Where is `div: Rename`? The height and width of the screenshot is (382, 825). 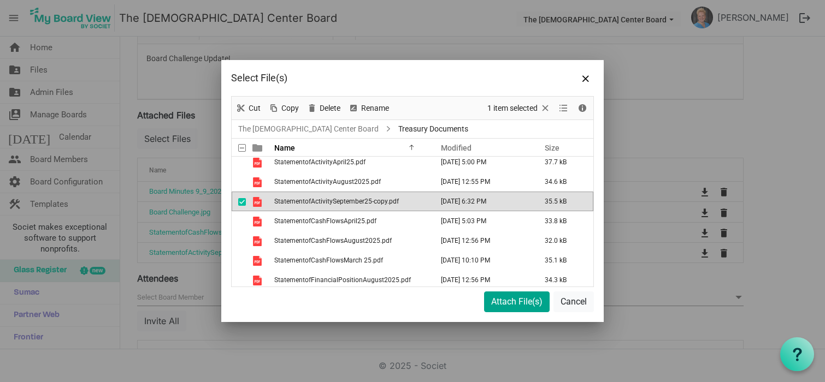
div: Rename is located at coordinates (368, 108).